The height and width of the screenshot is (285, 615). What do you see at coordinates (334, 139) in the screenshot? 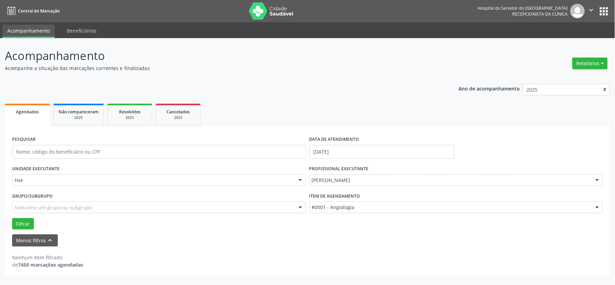
I see `label: DATA DE ATENDIMENTO` at bounding box center [334, 139].